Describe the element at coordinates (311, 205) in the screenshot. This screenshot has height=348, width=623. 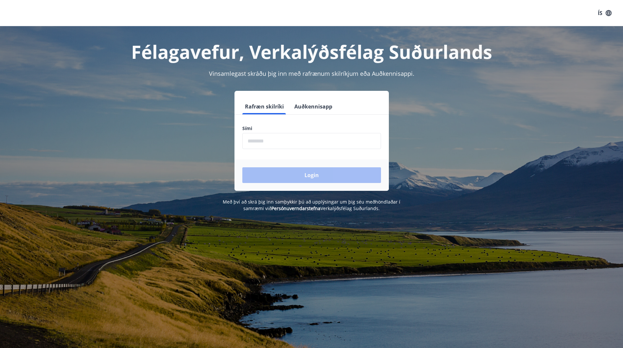
I see `span: Með því að skrá þig inn samþykkir þú að upplýsingar um þig séu meðhöndlaðar í samræmi við Verkalý...` at that location.